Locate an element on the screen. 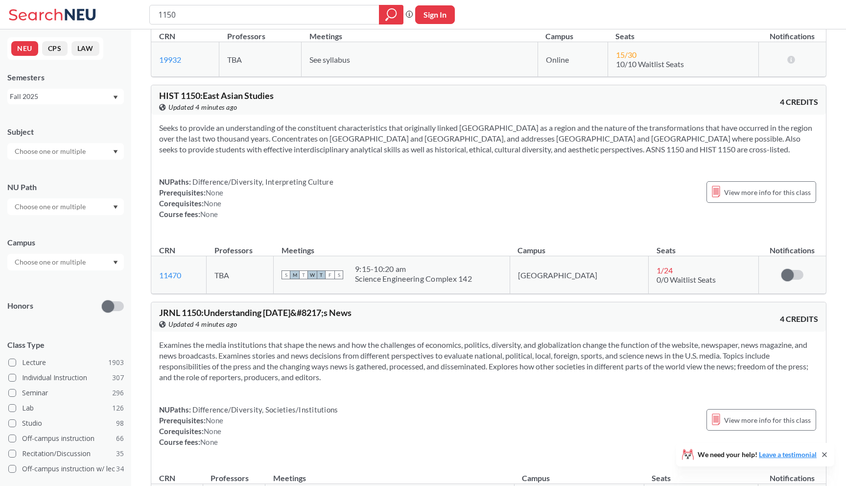  label: Lab is located at coordinates (66, 408).